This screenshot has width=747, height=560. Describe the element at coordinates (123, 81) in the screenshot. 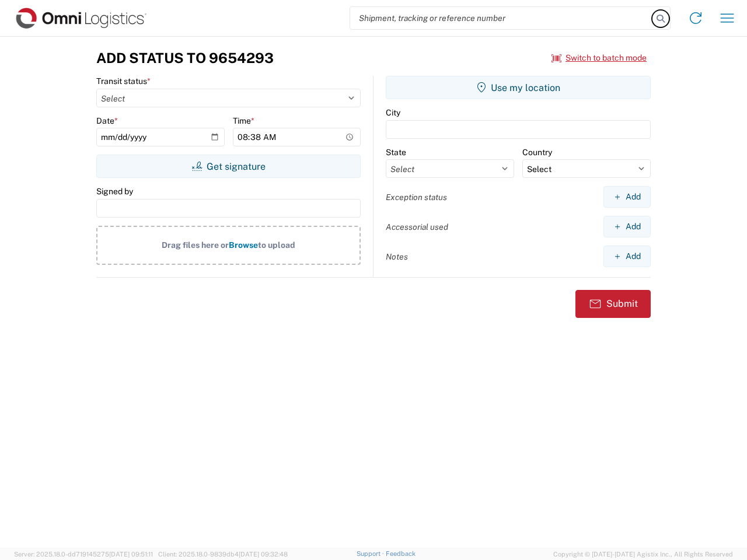

I see `label: Transit status` at that location.